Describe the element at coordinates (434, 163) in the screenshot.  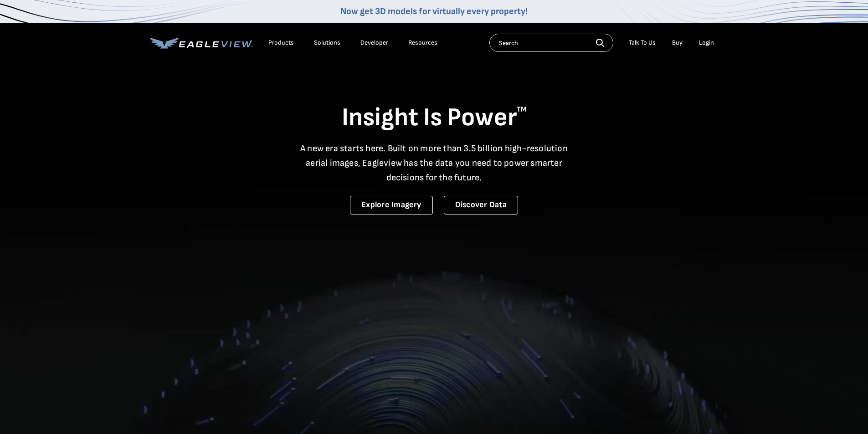
I see `p: A new era starts here. Built on more than 3.5 billion high-resolution aerial images, Eagleview ha...` at that location.